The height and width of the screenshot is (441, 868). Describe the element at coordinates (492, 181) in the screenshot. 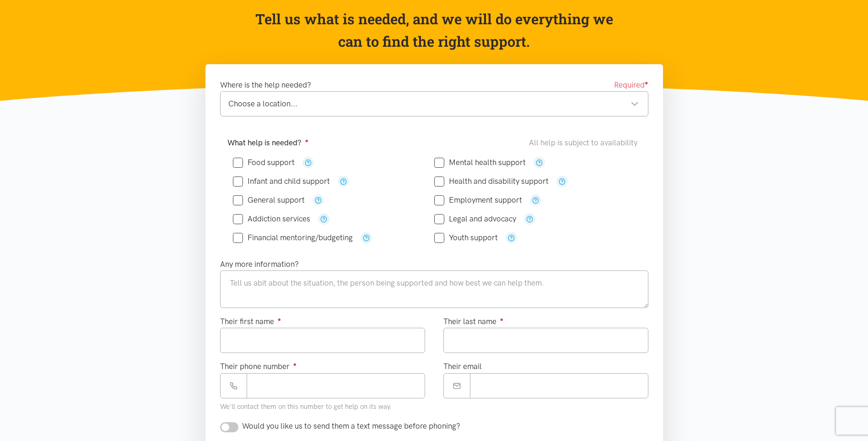

I see `label: Health and disability support` at that location.